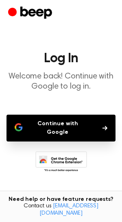  I want to click on a: Beep, so click(31, 13).